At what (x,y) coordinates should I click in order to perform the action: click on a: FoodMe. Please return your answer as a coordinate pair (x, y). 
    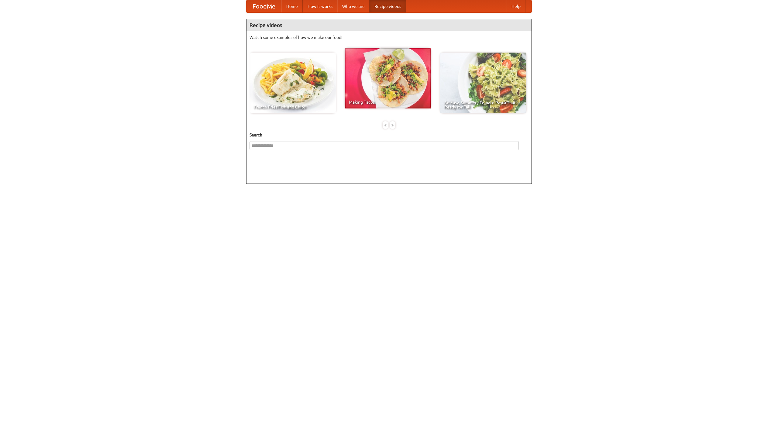
    Looking at the image, I should click on (264, 6).